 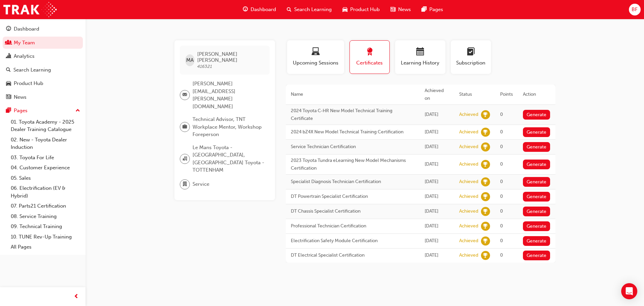 What do you see at coordinates (370, 52) in the screenshot?
I see `span: award-icon` at bounding box center [370, 52].